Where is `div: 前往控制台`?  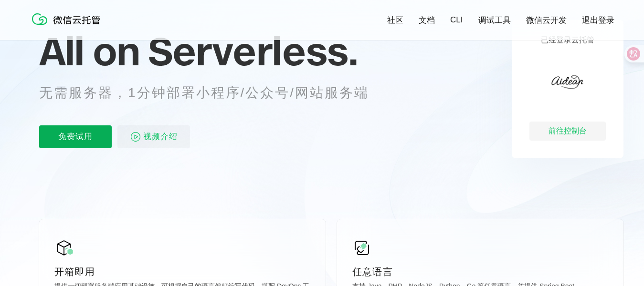
div: 前往控制台 is located at coordinates (568, 131).